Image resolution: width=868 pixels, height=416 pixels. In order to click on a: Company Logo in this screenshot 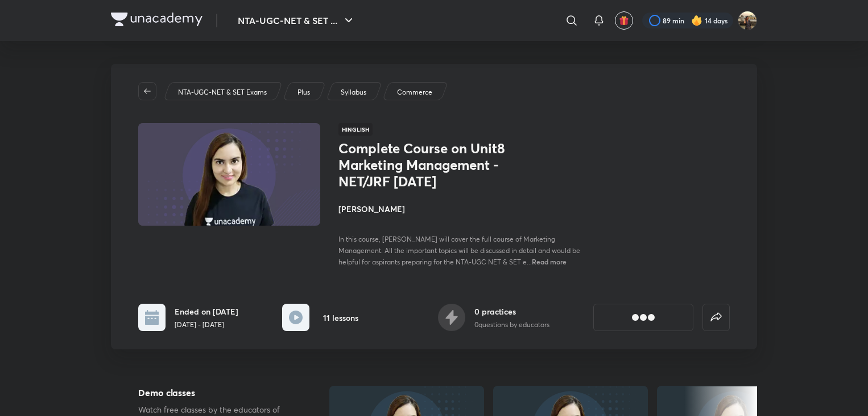, I will do `click(157, 21)`.